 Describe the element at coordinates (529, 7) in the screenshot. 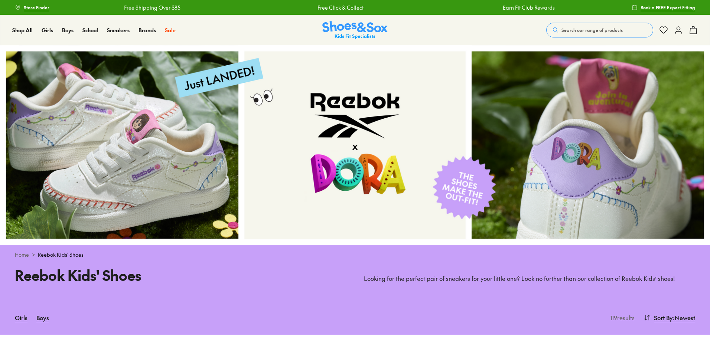

I see `a: Earn Fit Club Rewards` at that location.